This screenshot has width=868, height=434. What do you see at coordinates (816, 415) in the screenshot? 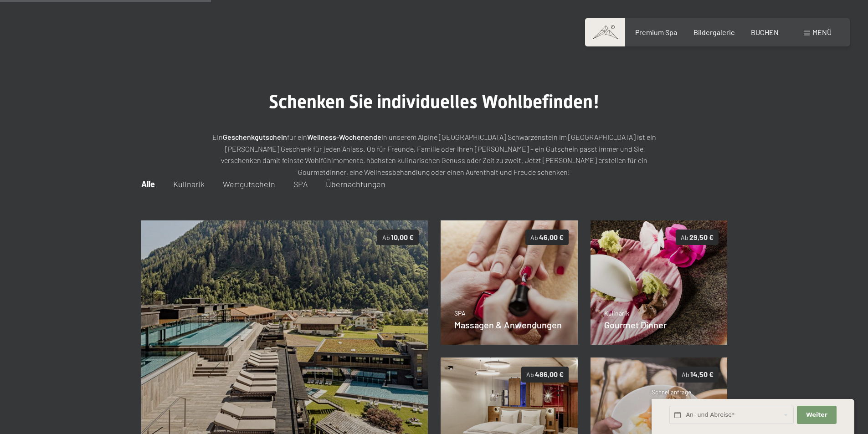
I see `button: Weiter` at bounding box center [816, 415].